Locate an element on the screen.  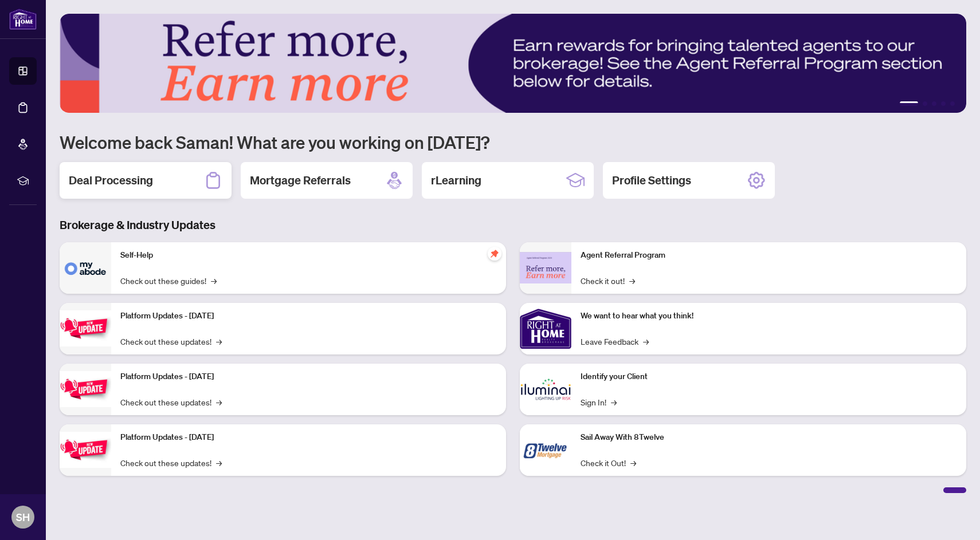
img: Self-Help is located at coordinates (85, 268).